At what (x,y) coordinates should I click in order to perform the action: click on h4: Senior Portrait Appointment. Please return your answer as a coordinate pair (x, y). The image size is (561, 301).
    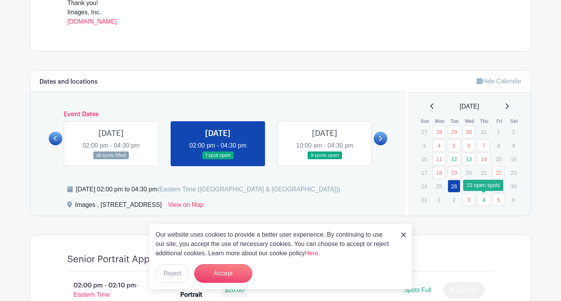
    Looking at the image, I should click on (128, 259).